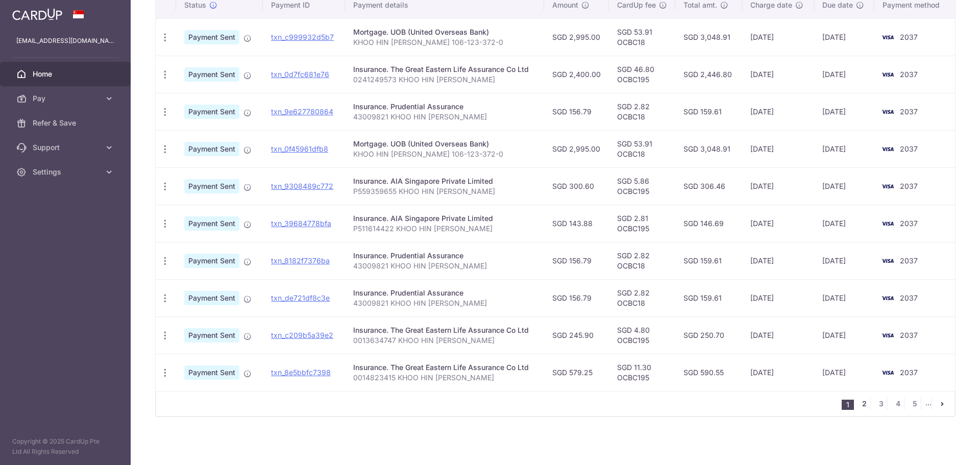  I want to click on a: txn_c999932d5b7, so click(302, 37).